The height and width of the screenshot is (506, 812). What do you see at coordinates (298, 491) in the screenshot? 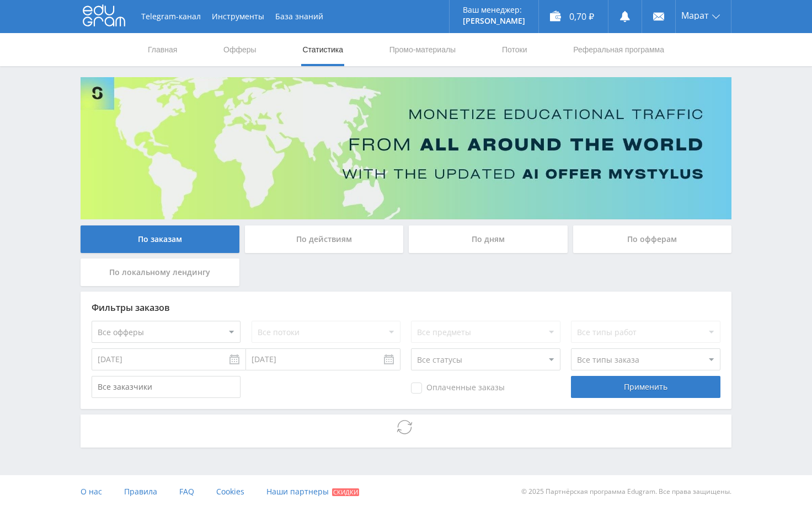
I see `span: Наши партнеры` at bounding box center [298, 491].